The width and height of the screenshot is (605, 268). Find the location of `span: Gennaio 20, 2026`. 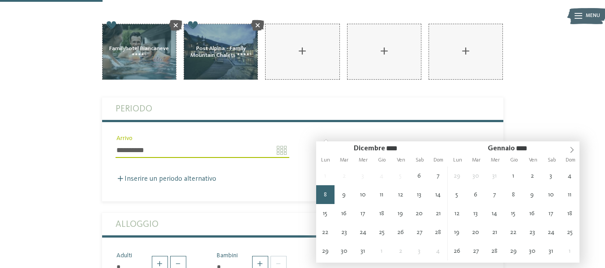

span: Gennaio 20, 2026 is located at coordinates (476, 232).